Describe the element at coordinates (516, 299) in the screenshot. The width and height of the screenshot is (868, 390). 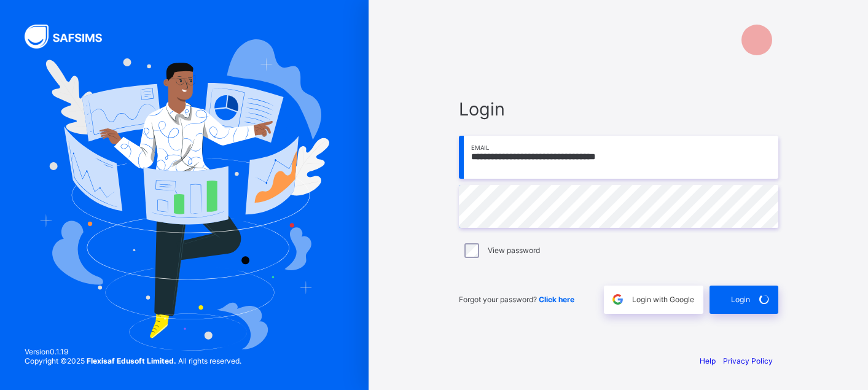
I see `span: Forgot your password?` at that location.